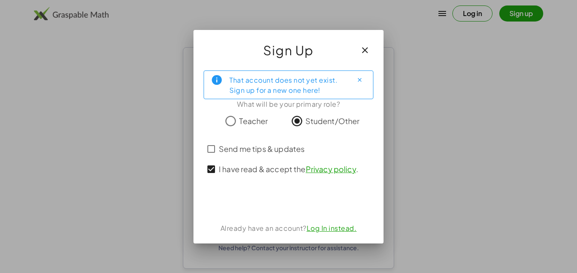 The height and width of the screenshot is (273, 577). Describe the element at coordinates (332, 228) in the screenshot. I see `a: Log In instead.` at that location.